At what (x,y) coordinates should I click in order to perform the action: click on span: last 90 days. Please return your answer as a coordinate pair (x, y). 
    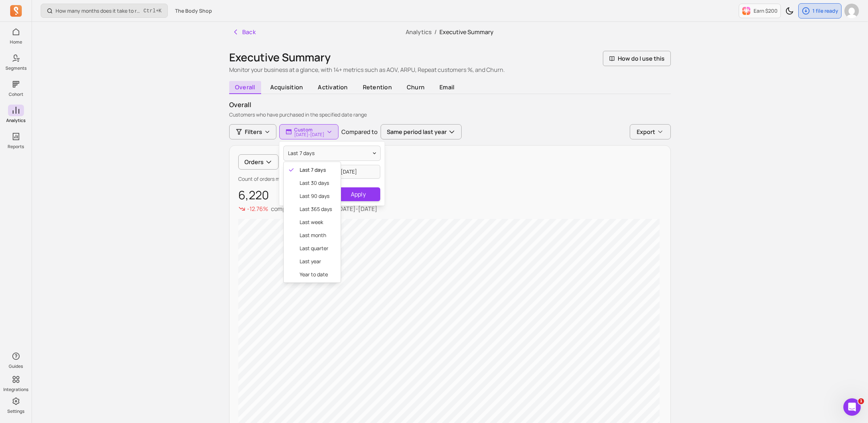
    Looking at the image, I should click on (315, 196).